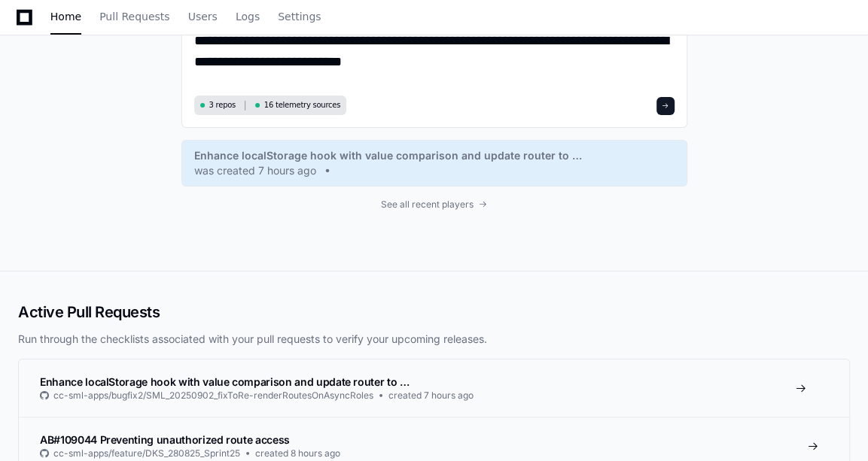 This screenshot has height=461, width=868. Describe the element at coordinates (301, 105) in the screenshot. I see `span: 16 telemetry sources` at that location.